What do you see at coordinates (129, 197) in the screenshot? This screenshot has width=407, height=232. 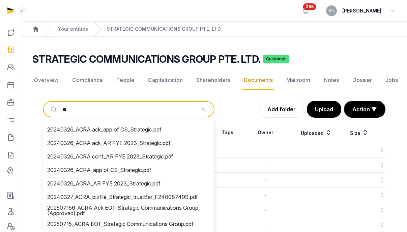 I see `li: 20240327_ACRA_bizfile_Strategic_trustBar_F240087409.pdf` at bounding box center [129, 197].